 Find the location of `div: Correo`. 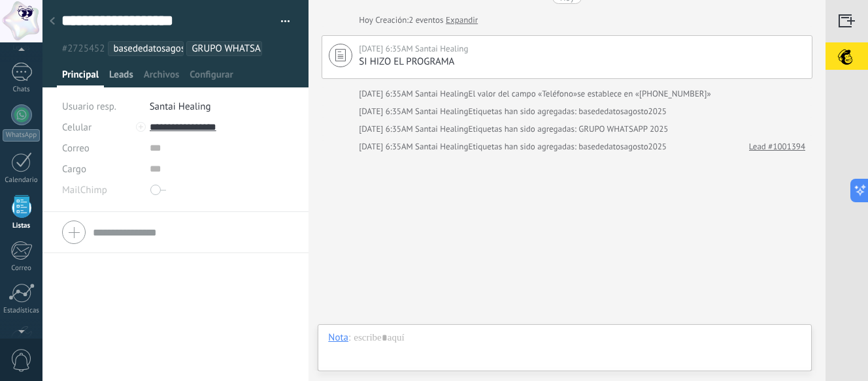

div: Correo is located at coordinates (22, 269).